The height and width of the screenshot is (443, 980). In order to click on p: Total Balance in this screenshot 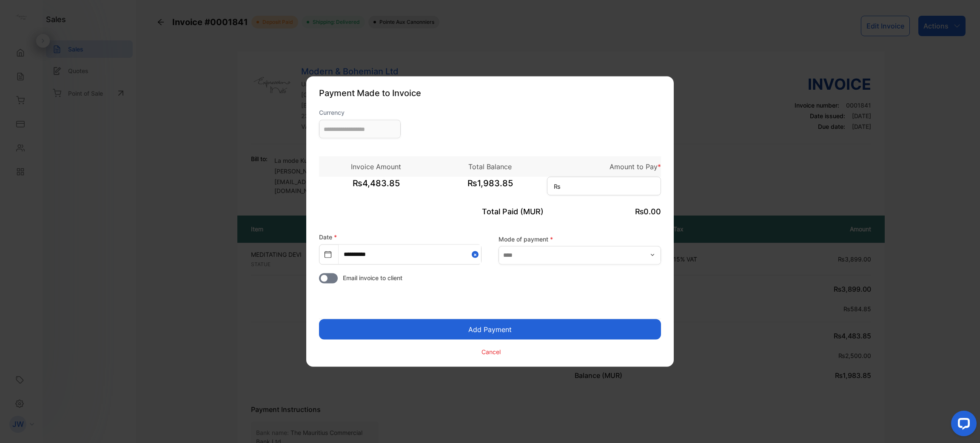, I will do `click(490, 167)`.